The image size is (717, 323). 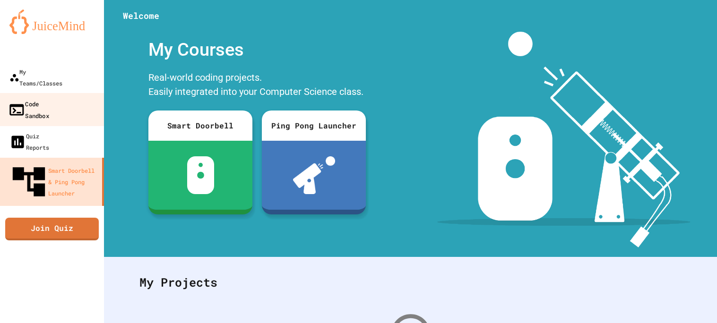 I want to click on img: ppl-with-ball.png, so click(x=314, y=175).